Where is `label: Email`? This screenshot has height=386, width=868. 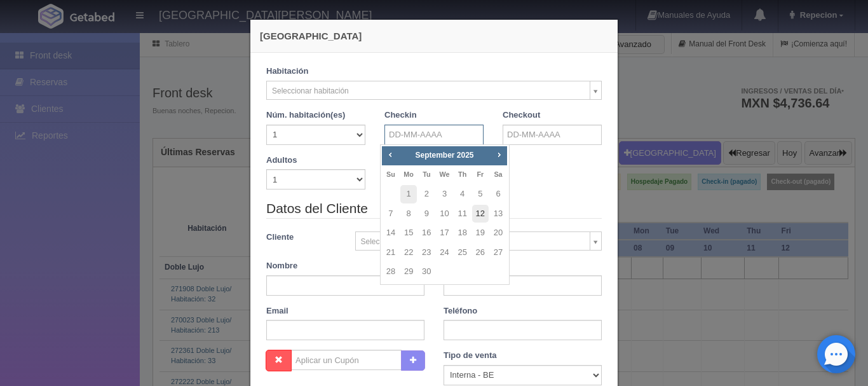
label: Email is located at coordinates (277, 311).